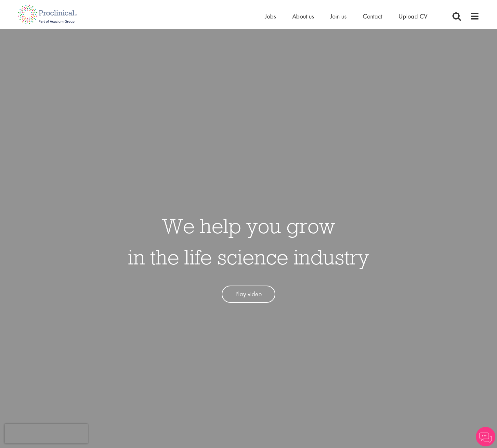 The image size is (497, 448). I want to click on a: Contact, so click(373, 16).